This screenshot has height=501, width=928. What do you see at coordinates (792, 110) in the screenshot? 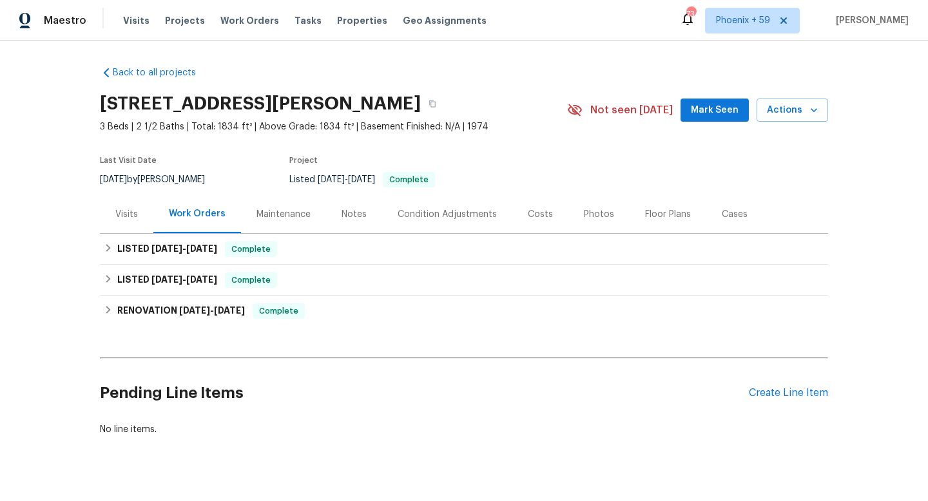
I see `button: Actions` at bounding box center [792, 110].